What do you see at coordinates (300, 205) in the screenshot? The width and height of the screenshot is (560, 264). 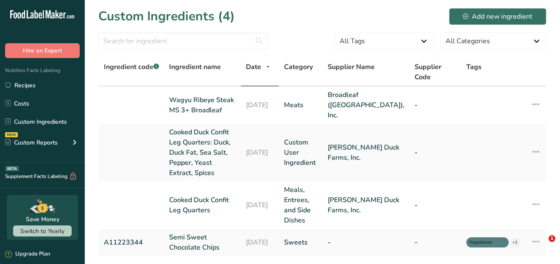 I see `a: Meals, Entrees, and Side Dishes` at bounding box center [300, 205].